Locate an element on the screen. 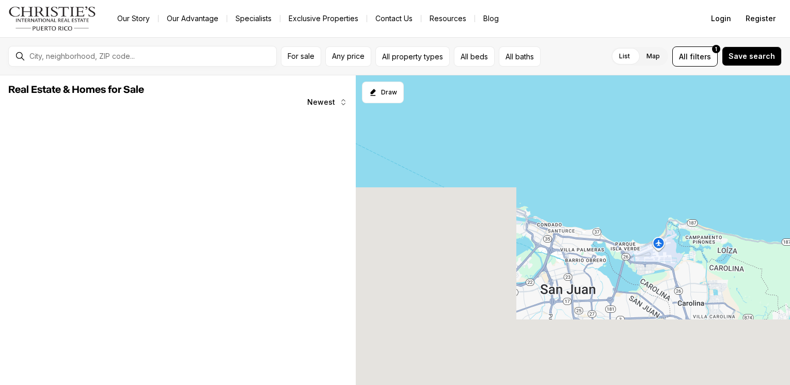 The width and height of the screenshot is (790, 385). button: Allfilters1 is located at coordinates (695, 56).